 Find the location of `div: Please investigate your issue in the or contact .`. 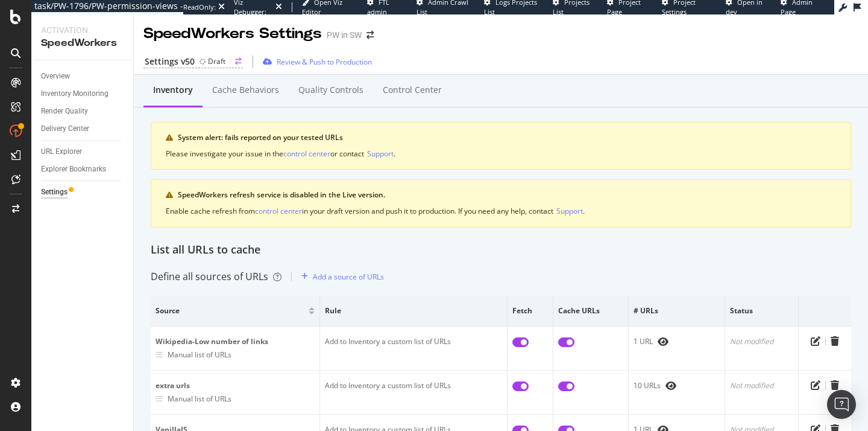

div: Please investigate your issue in the or contact . is located at coordinates (501, 153).